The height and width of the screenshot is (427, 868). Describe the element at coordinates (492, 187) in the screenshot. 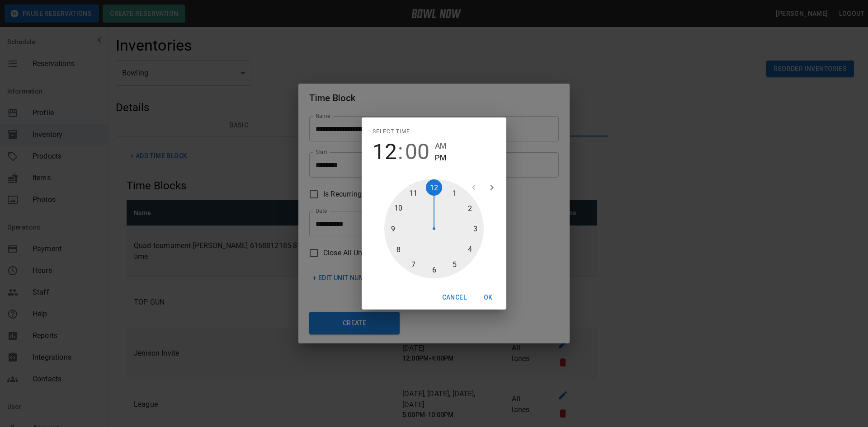

I see `button: open next view` at that location.